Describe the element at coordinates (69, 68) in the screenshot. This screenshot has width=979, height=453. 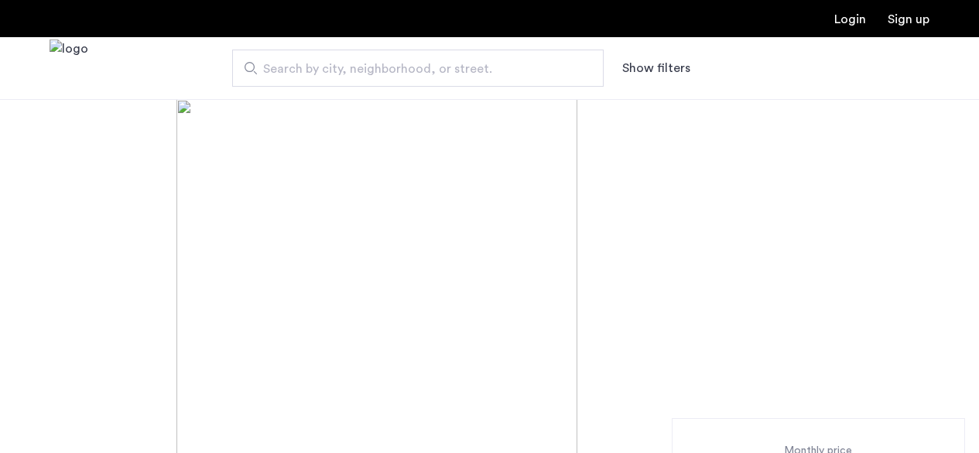
I see `a: Cazamio Logo` at that location.